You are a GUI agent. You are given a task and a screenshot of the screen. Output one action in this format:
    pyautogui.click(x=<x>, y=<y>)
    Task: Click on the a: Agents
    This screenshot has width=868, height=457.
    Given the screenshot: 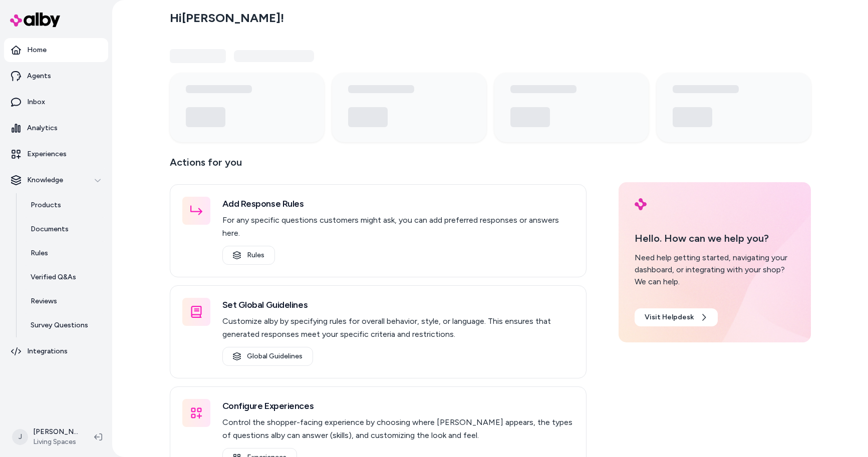 What is the action you would take?
    pyautogui.click(x=56, y=76)
    